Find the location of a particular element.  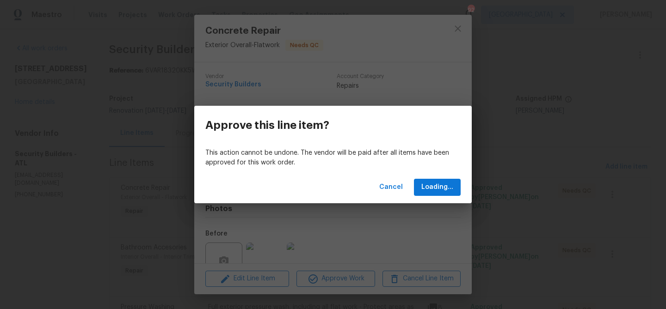

button: Cancel is located at coordinates (391, 187).